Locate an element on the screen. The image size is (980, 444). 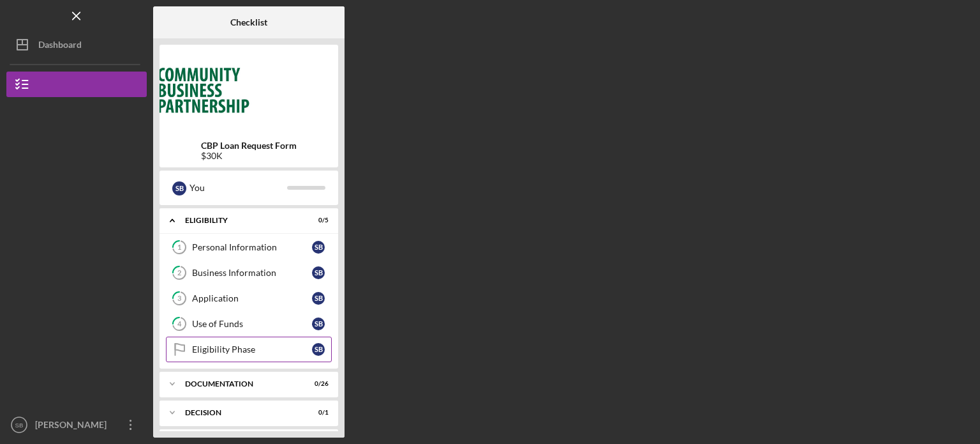
tspan: 4 is located at coordinates (179, 323).